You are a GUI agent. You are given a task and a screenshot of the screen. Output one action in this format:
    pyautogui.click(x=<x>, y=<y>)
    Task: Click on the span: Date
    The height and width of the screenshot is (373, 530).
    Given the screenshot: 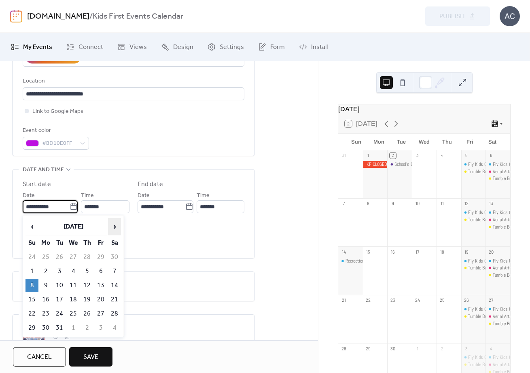 What is the action you would take?
    pyautogui.click(x=29, y=196)
    